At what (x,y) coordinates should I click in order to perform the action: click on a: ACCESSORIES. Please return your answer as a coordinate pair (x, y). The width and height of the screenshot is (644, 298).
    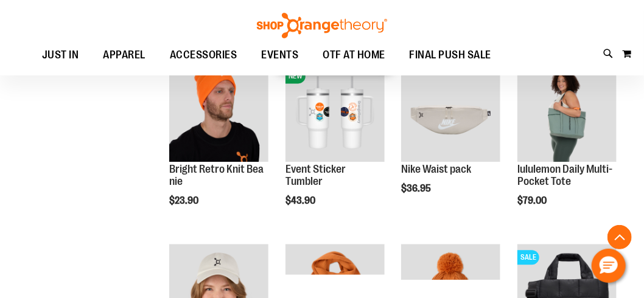
    Looking at the image, I should click on (204, 55).